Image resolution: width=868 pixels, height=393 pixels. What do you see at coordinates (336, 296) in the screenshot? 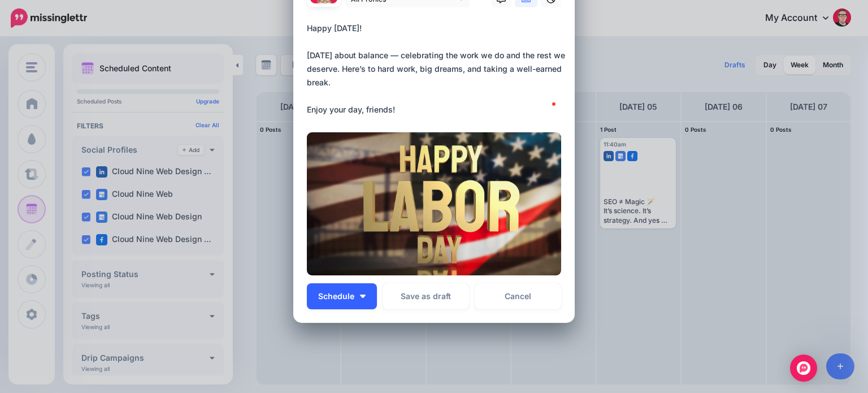
I see `span: Schedule` at bounding box center [336, 296].